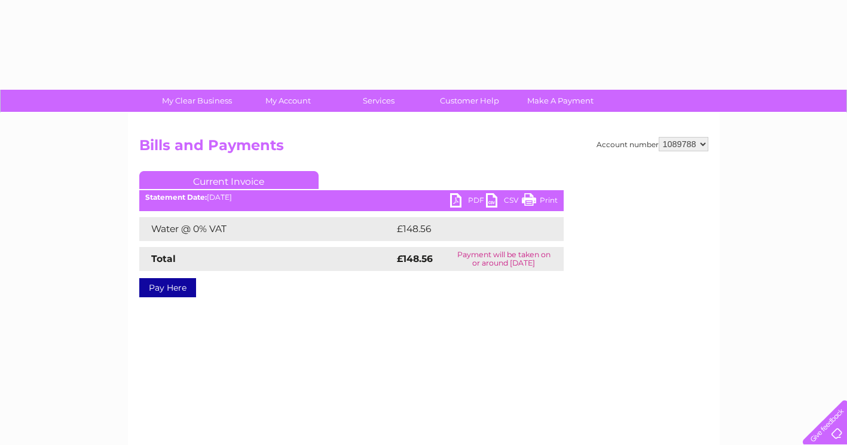  What do you see at coordinates (540, 202) in the screenshot?
I see `a: Print` at bounding box center [540, 202].